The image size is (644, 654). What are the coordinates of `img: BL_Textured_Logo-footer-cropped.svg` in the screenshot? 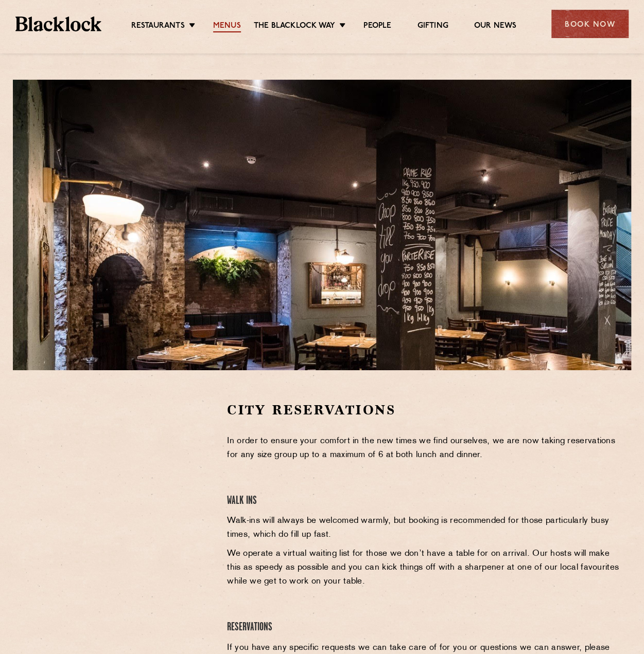 It's located at (58, 24).